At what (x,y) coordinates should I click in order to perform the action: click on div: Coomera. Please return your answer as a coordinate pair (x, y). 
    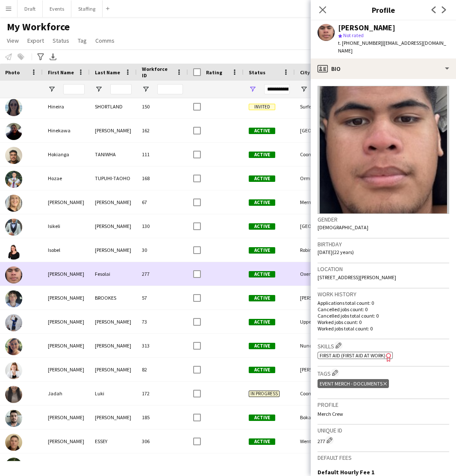
    Looking at the image, I should click on (321, 154).